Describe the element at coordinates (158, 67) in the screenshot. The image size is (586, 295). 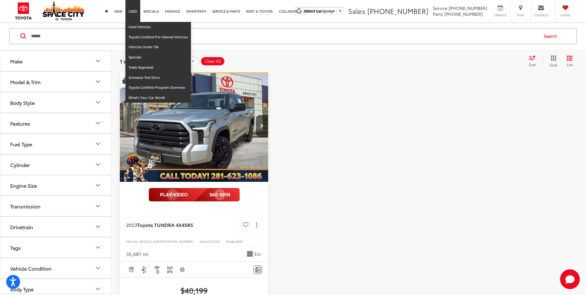
I see `a: Trade Appraisal` at that location.